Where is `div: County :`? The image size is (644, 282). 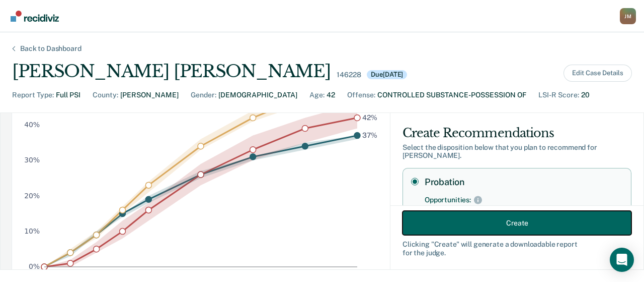
div: County : is located at coordinates (105, 95).